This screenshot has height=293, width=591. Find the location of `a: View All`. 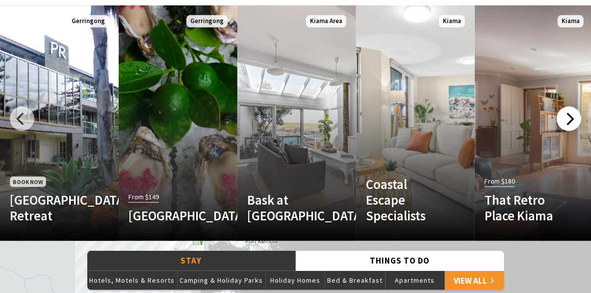

a: View All is located at coordinates (474, 280).